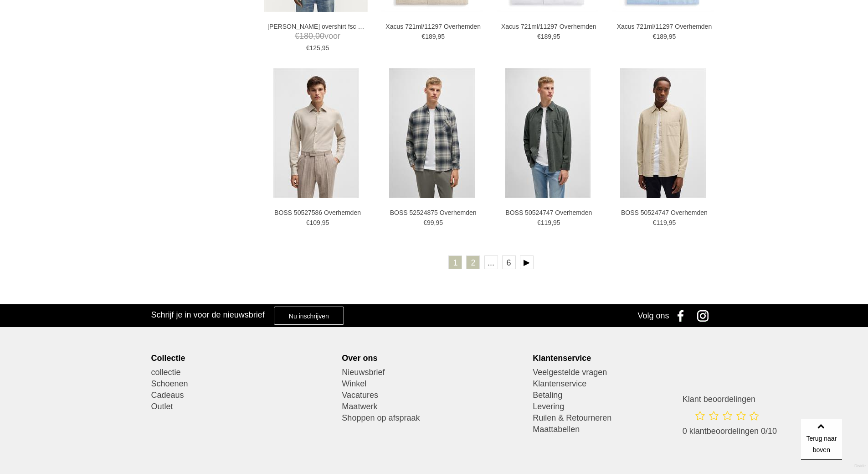 The width and height of the screenshot is (868, 474). Describe the element at coordinates (244, 406) in the screenshot. I see `a: Outlet` at that location.